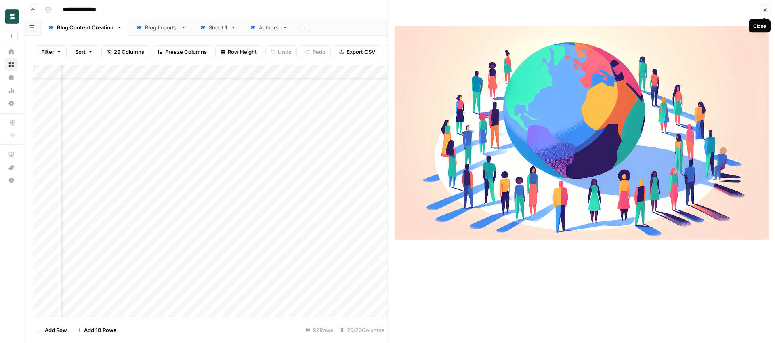 This screenshot has height=343, width=775. Describe the element at coordinates (319, 52) in the screenshot. I see `span: Redo` at that location.